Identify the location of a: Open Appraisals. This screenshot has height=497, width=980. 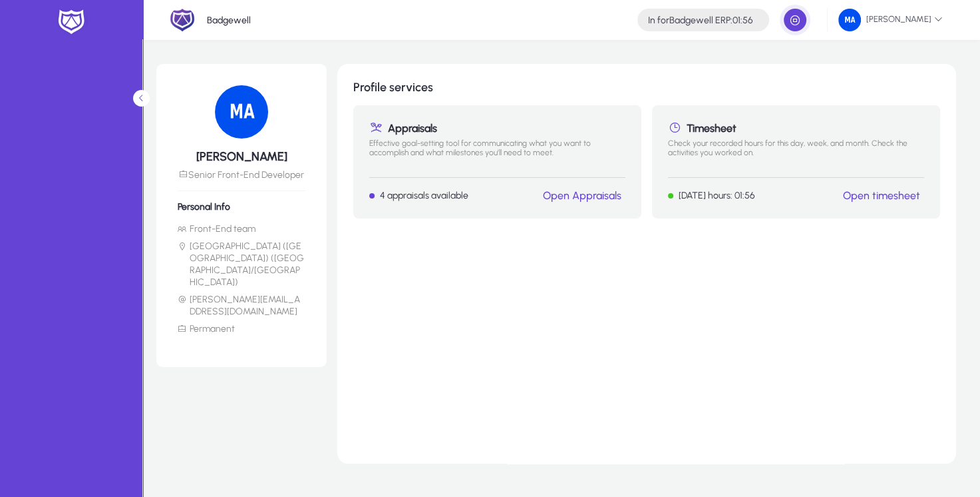
(582, 195).